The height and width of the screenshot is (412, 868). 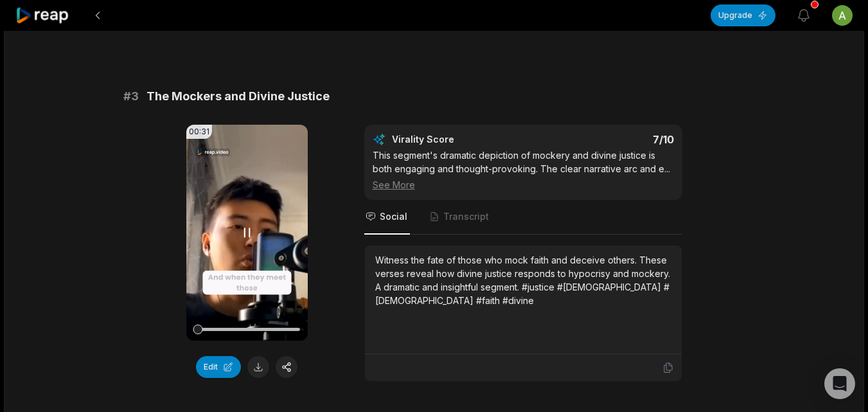 What do you see at coordinates (840, 384) in the screenshot?
I see `div: Open Intercom Messenger` at bounding box center [840, 384].